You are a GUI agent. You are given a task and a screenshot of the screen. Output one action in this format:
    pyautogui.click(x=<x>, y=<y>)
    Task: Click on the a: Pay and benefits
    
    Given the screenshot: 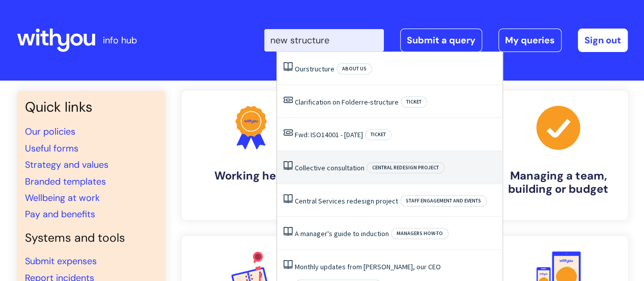 What is the action you would take?
    pyautogui.click(x=60, y=214)
    